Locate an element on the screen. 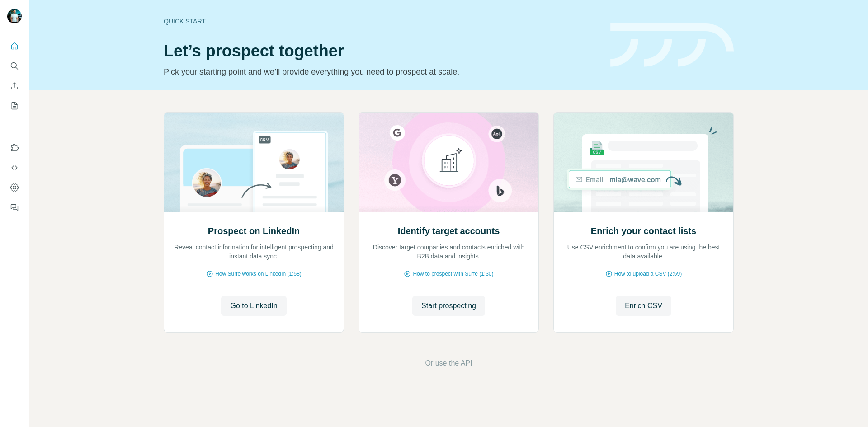 The width and height of the screenshot is (868, 427). span: Start prospecting is located at coordinates (448, 306).